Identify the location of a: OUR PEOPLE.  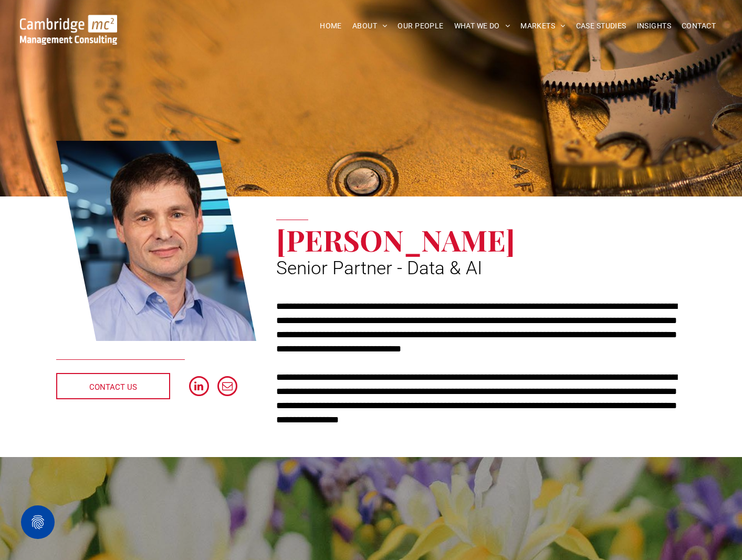
(420, 26).